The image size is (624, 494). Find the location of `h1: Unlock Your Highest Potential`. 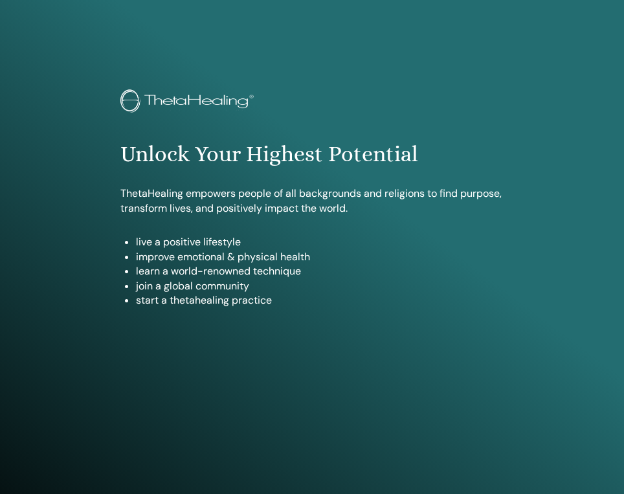

h1: Unlock Your Highest Potential is located at coordinates (312, 154).